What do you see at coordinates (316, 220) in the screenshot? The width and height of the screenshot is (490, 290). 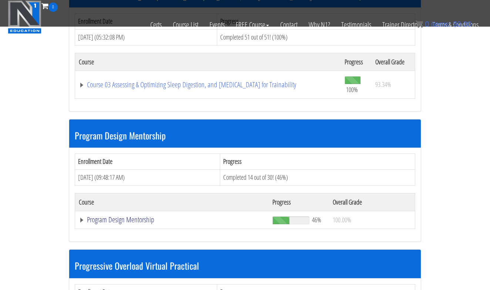 I see `span: 46%` at bounding box center [316, 220].